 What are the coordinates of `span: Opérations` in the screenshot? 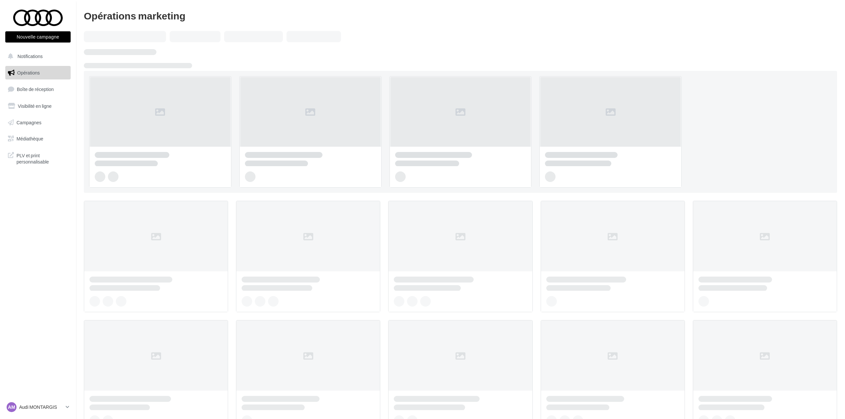 It's located at (28, 73).